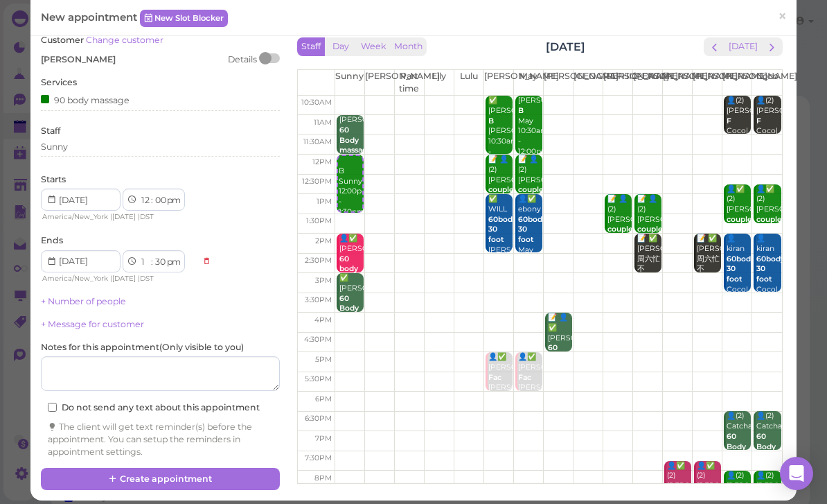 Image resolution: width=827 pixels, height=504 pixels. Describe the element at coordinates (142, 347) in the screenshot. I see `label: Notes for this appointment ( Only visible to you )` at that location.